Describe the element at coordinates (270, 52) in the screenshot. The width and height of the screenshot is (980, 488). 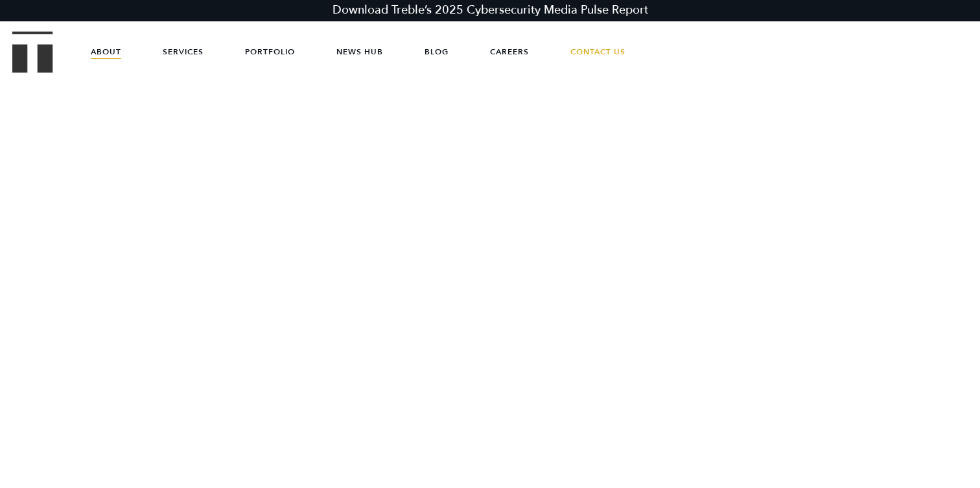
I see `a: Portfolio` at that location.